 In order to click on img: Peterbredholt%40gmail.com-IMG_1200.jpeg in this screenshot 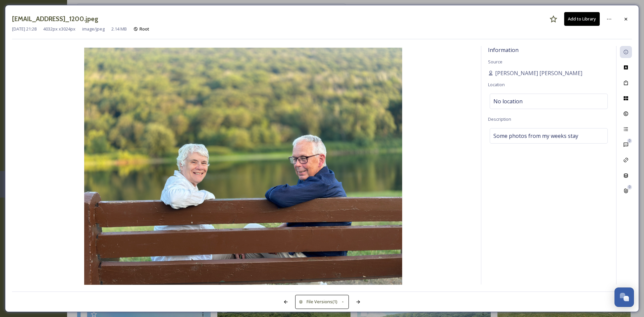, I will do `click(243, 167)`.